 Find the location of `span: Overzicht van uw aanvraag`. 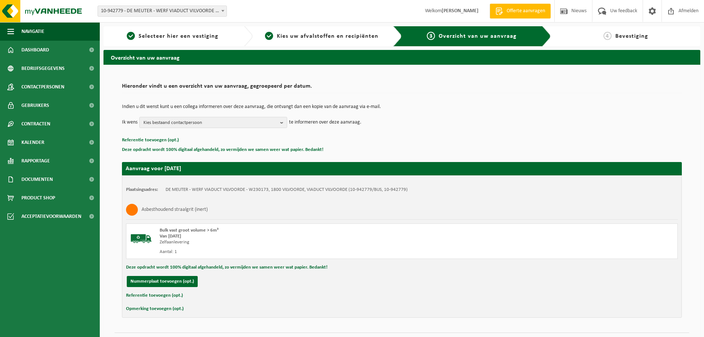

span: Overzicht van uw aanvraag is located at coordinates (477, 36).